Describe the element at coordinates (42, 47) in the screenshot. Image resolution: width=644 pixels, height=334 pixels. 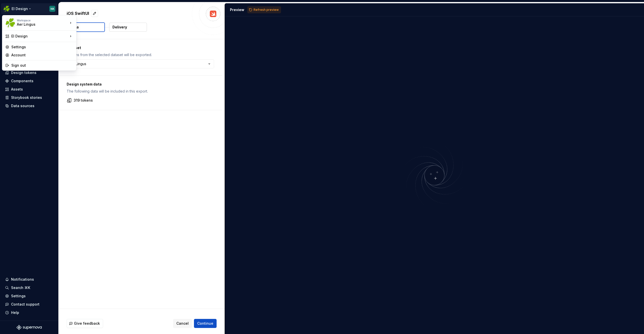
I see `div: Settings` at that location.